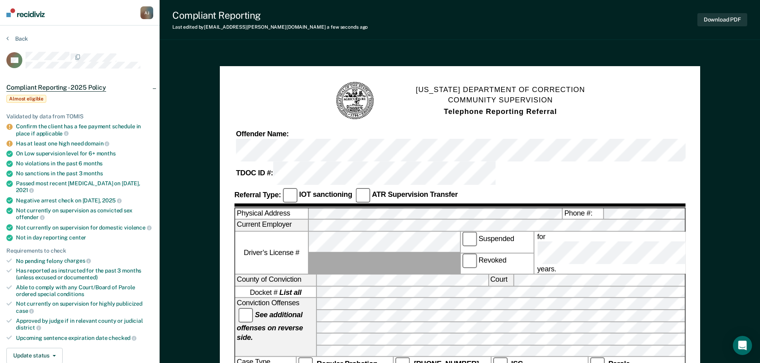 The height and width of the screenshot is (363, 760). I want to click on span: violence, so click(138, 228).